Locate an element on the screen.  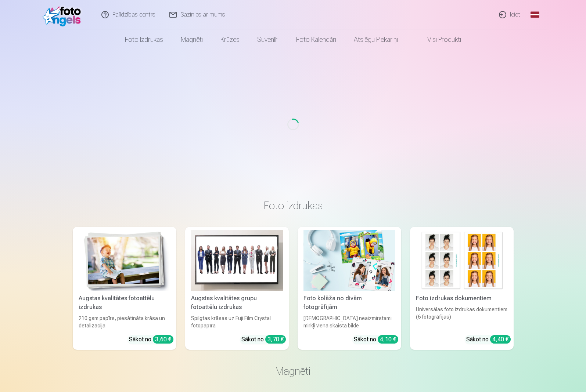
a: Foto izdrukas dokumentiemFoto izdrukas dokumentiemUniversālas foto izdrukas dokumentiem (6 fotogr... is located at coordinates (462, 288).